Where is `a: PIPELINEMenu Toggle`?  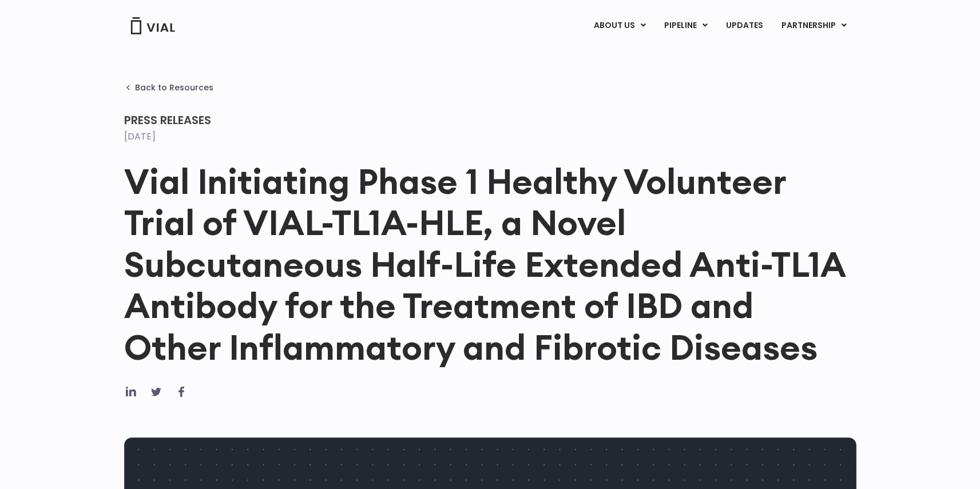 a: PIPELINEMenu Toggle is located at coordinates (686, 26).